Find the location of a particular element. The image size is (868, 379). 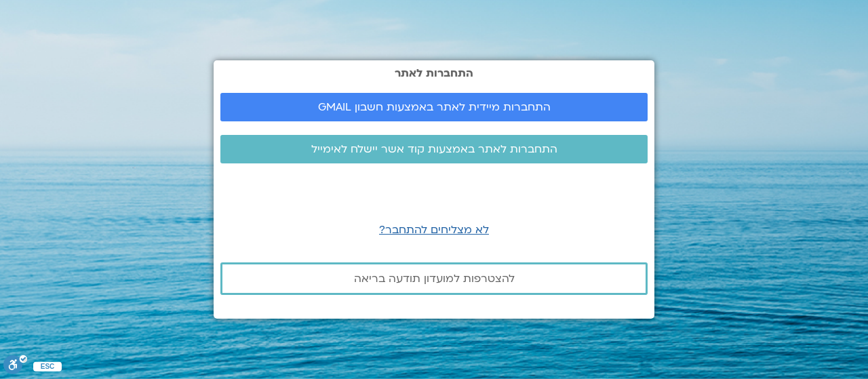

span: התחברות לאתר באמצעות קוד אשר יישלח לאימייל is located at coordinates (434, 149).